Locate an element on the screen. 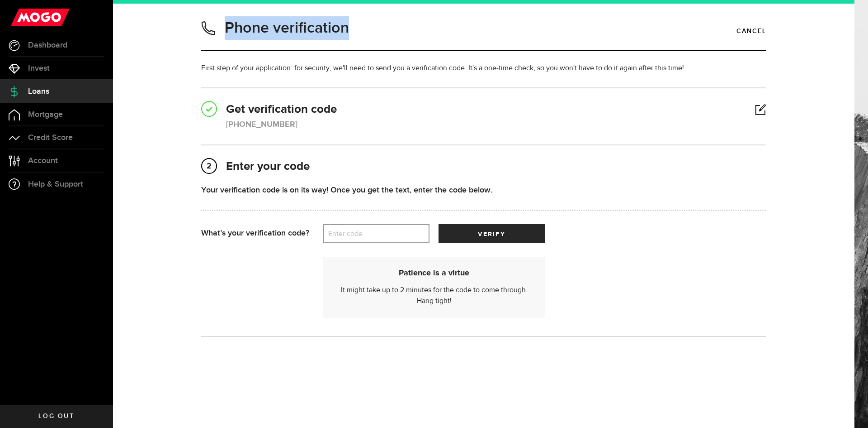 Image resolution: width=868 pixels, height=428 pixels. label: Enter code is located at coordinates (376, 233).